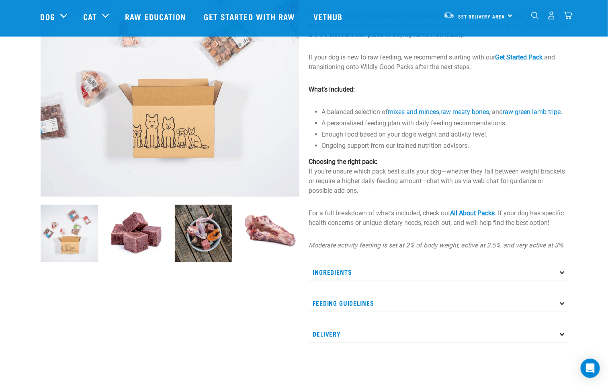 This screenshot has height=386, width=608. I want to click on p: Ingredients, so click(438, 272).